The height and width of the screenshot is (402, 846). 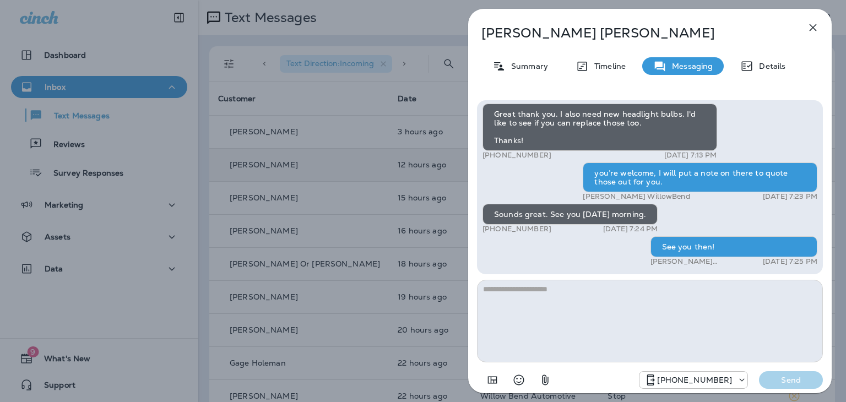 What do you see at coordinates (733, 247) in the screenshot?
I see `div: See you then!` at bounding box center [733, 247].